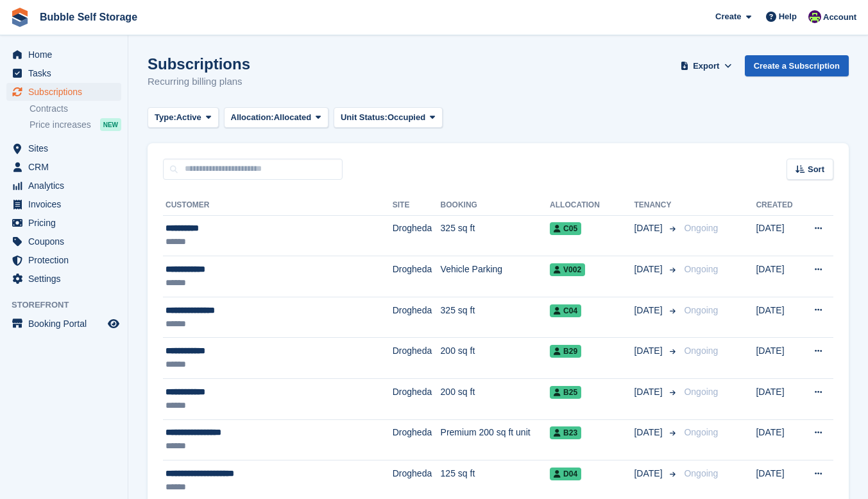 The image size is (868, 499). Describe the element at coordinates (67, 186) in the screenshot. I see `span: Analytics` at that location.